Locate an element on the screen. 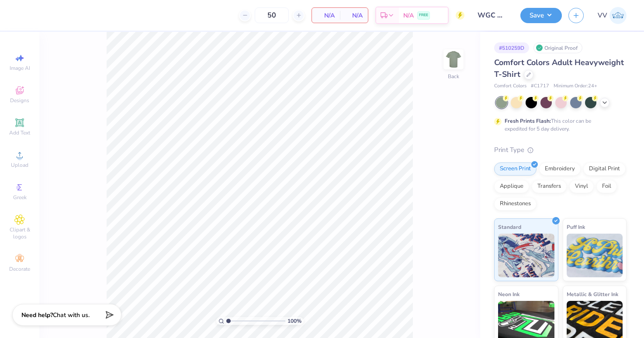 The image size is (644, 338). div: Foil is located at coordinates (606, 186).